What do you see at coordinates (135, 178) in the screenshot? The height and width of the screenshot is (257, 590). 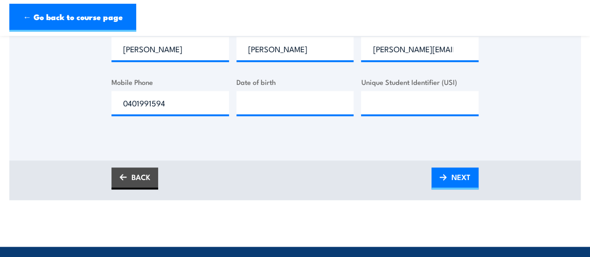 I see `a: BACK` at bounding box center [135, 178].